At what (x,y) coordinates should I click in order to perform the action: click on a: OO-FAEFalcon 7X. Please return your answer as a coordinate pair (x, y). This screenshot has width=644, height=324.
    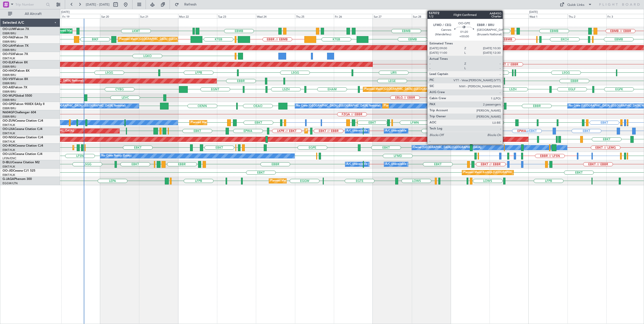
    Looking at the image, I should click on (15, 38).